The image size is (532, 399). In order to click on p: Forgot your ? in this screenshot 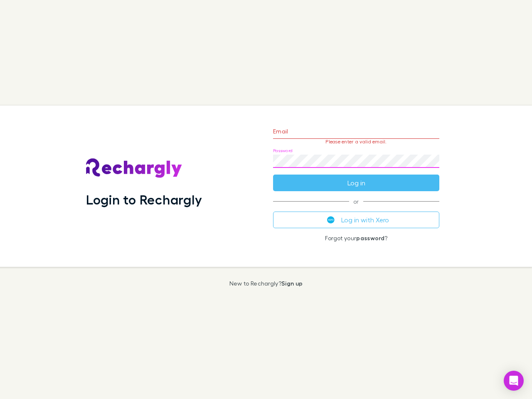, I will do `click(356, 238)`.